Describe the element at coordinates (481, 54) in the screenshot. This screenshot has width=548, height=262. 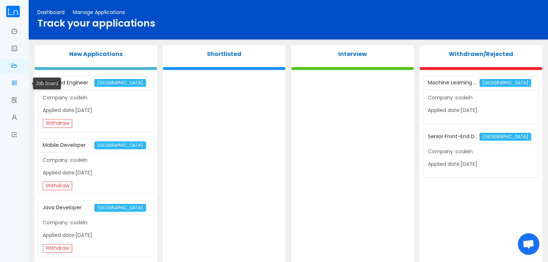
I see `p: Withdrawn/Rejected` at that location.